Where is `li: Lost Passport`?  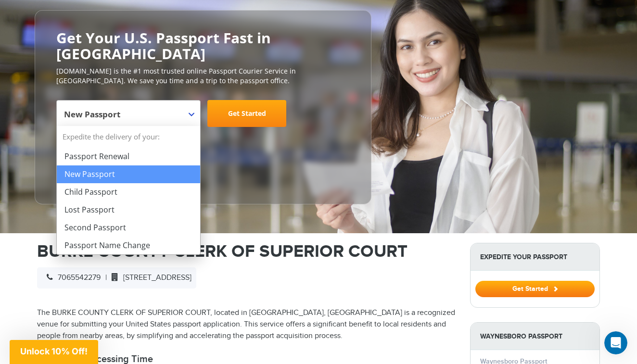 li: Lost Passport is located at coordinates (128, 209).